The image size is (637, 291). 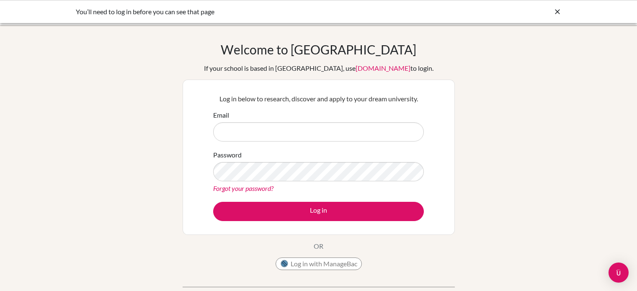 I want to click on div: Open Intercom Messenger, so click(x=619, y=273).